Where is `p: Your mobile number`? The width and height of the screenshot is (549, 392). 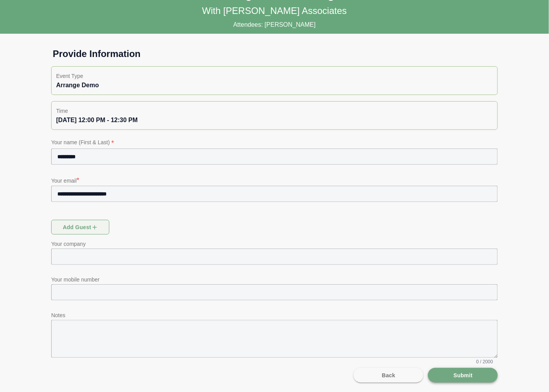
p: Your mobile number is located at coordinates (274, 280).